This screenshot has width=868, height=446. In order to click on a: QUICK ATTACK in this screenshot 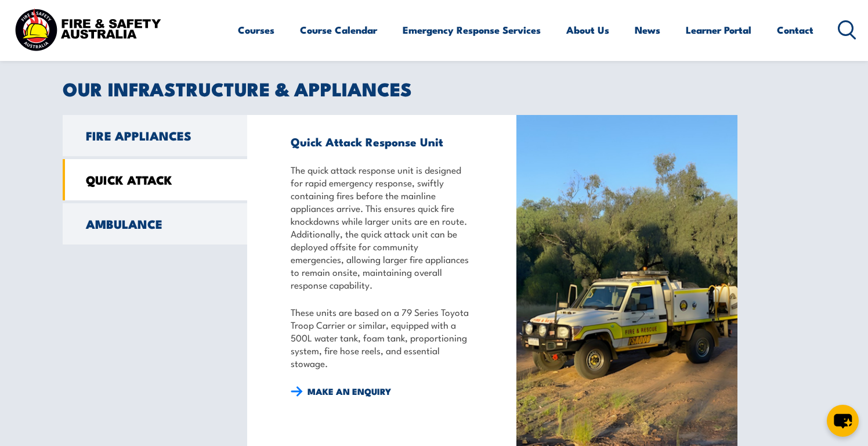, I will do `click(155, 180)`.